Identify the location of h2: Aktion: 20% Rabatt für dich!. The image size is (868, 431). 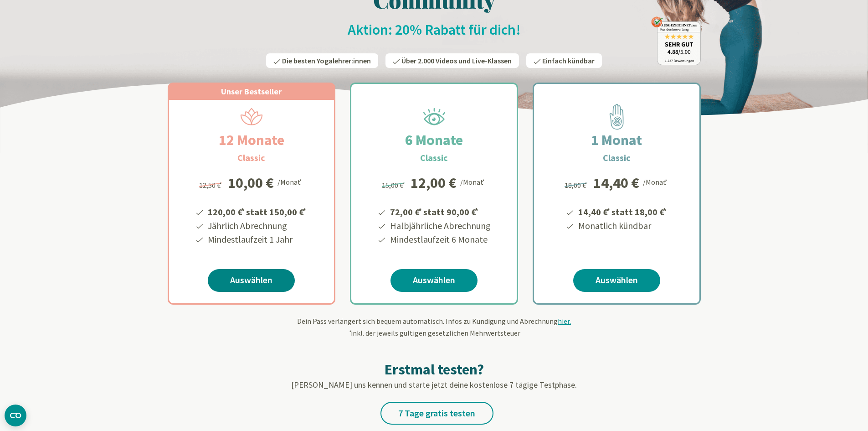
(434, 30).